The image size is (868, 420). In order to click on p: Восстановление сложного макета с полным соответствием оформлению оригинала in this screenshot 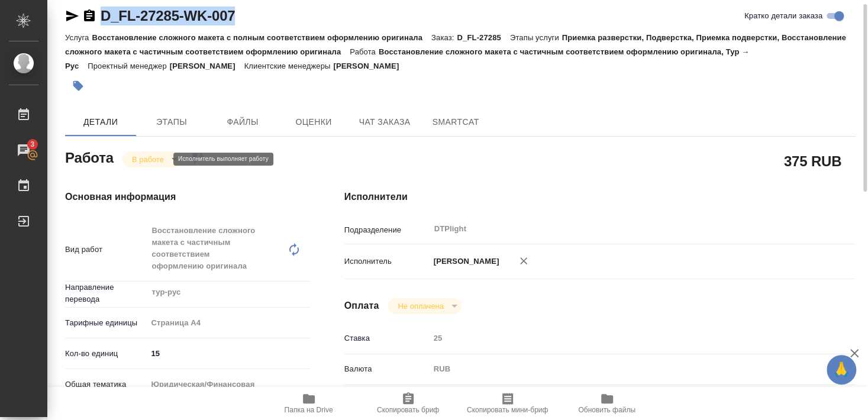, I will do `click(262, 37)`.